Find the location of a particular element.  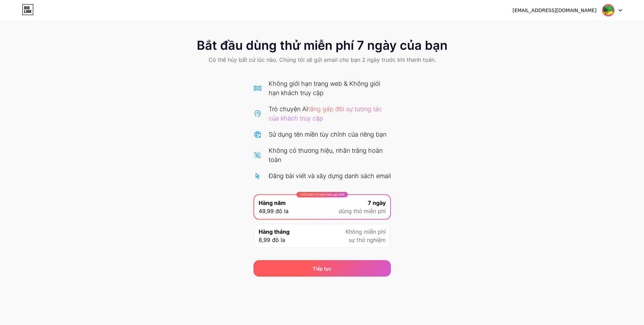

font: Trò chuyện AI is located at coordinates (288, 109).